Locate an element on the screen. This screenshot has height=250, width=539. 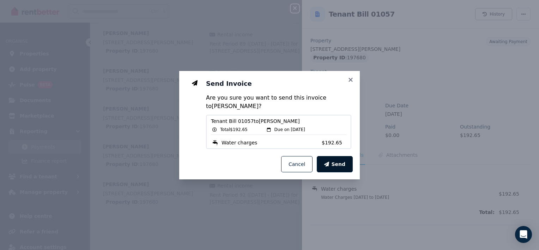
span: Send is located at coordinates (338, 164).